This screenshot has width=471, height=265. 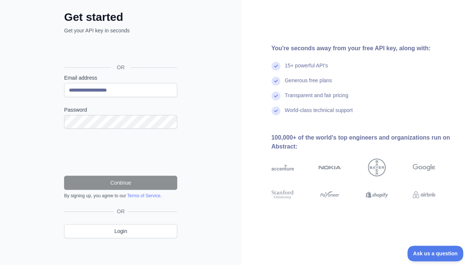 What do you see at coordinates (316, 99) in the screenshot?
I see `div: Transparent and fair pricing` at bounding box center [316, 99].